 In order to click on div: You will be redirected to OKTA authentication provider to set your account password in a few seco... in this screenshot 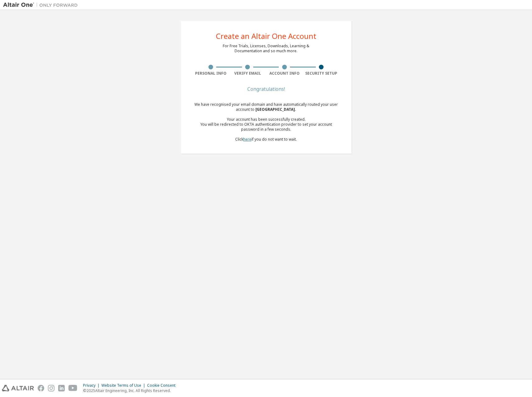, I will do `click(266, 127)`.